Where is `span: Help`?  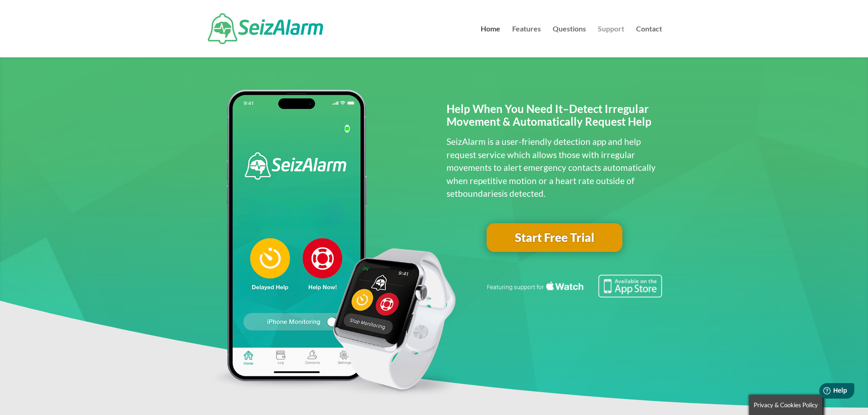
span: Help is located at coordinates (53, 10).